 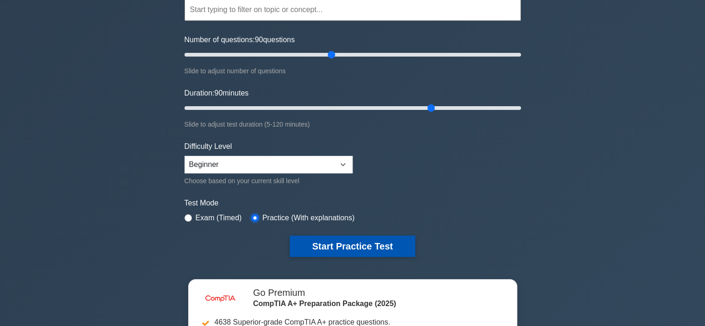 I want to click on label: Test Mode, so click(x=353, y=203).